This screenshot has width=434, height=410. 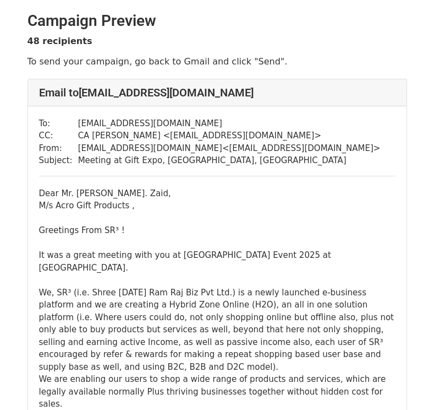 What do you see at coordinates (58, 123) in the screenshot?
I see `td: To:` at bounding box center [58, 123].